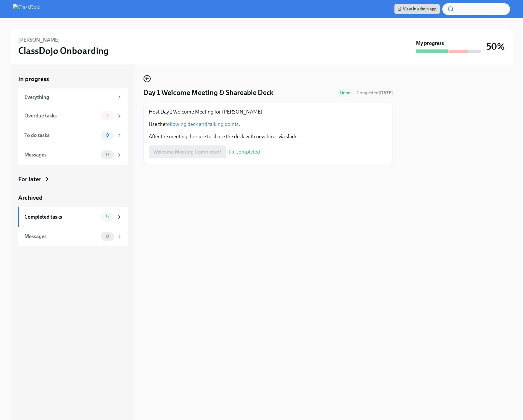 Image resolution: width=523 pixels, height=420 pixels. What do you see at coordinates (73, 217) in the screenshot?
I see `a: Completed tasks5` at bounding box center [73, 217].